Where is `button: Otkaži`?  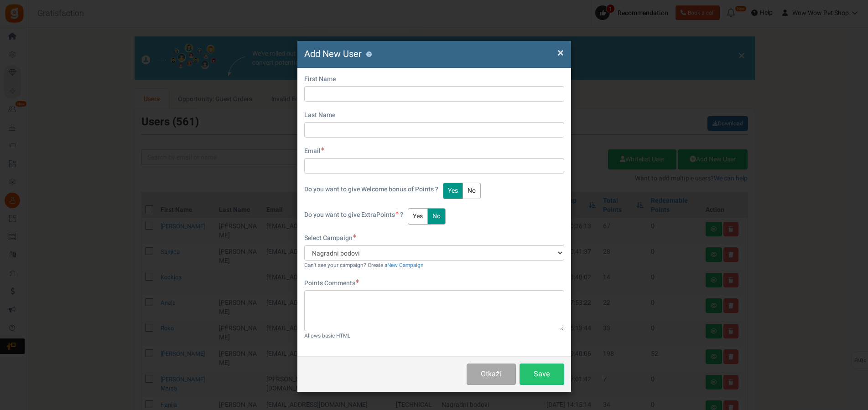
button: Otkaži is located at coordinates (491, 374).